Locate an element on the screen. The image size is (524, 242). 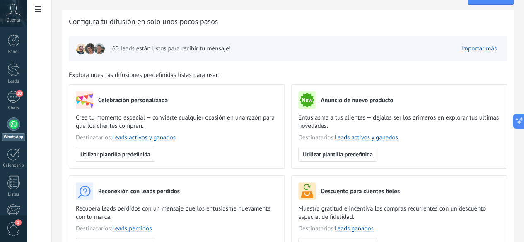
button: Importar más is located at coordinates (478, 49).